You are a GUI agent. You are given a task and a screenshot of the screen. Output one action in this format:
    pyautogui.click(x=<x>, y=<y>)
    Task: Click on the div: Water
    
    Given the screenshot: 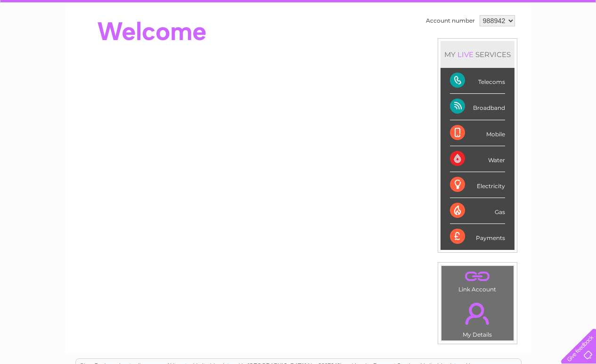 What is the action you would take?
    pyautogui.click(x=477, y=159)
    